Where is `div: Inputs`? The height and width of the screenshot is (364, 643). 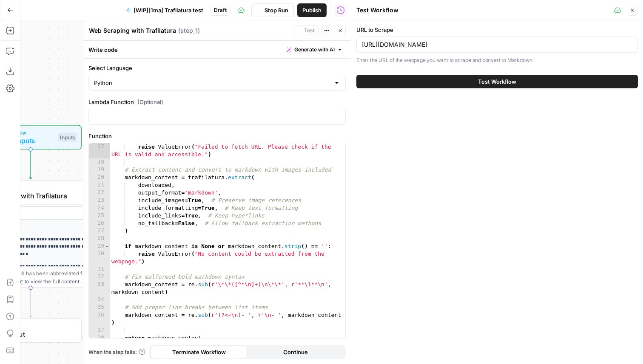 div: Inputs is located at coordinates (67, 137).